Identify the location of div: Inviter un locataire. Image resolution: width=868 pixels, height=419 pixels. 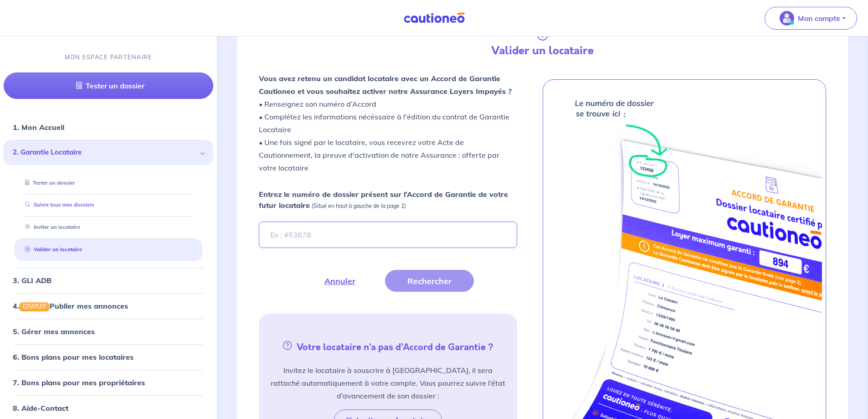
(109, 227).